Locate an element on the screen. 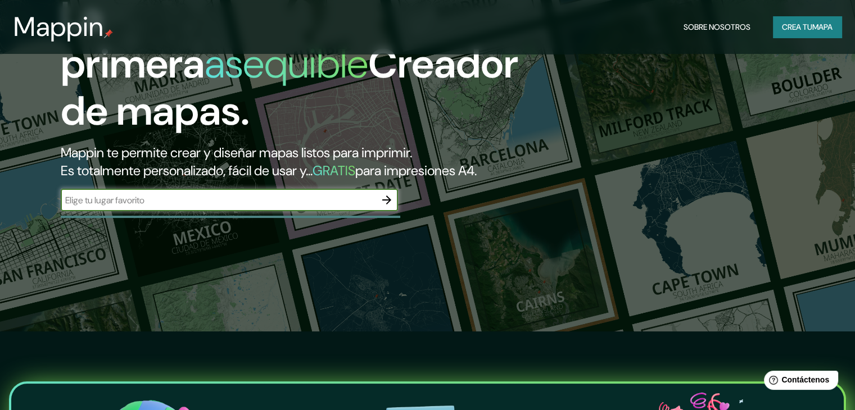 This screenshot has width=855, height=410. font: Mappin te permite crear y diseñar mapas listos para imprimir. is located at coordinates (236, 152).